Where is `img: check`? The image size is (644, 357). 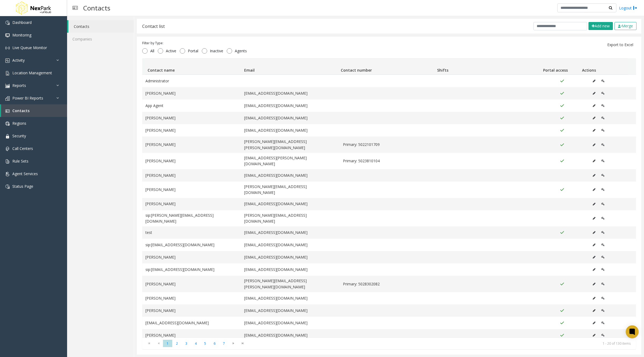 img: check is located at coordinates (619, 26).